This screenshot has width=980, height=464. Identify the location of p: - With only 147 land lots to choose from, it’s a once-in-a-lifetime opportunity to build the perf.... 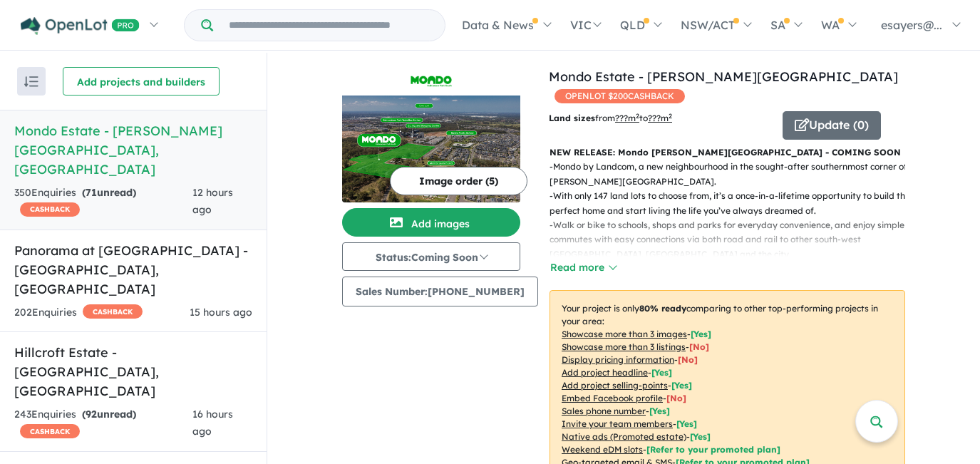
(733, 203).